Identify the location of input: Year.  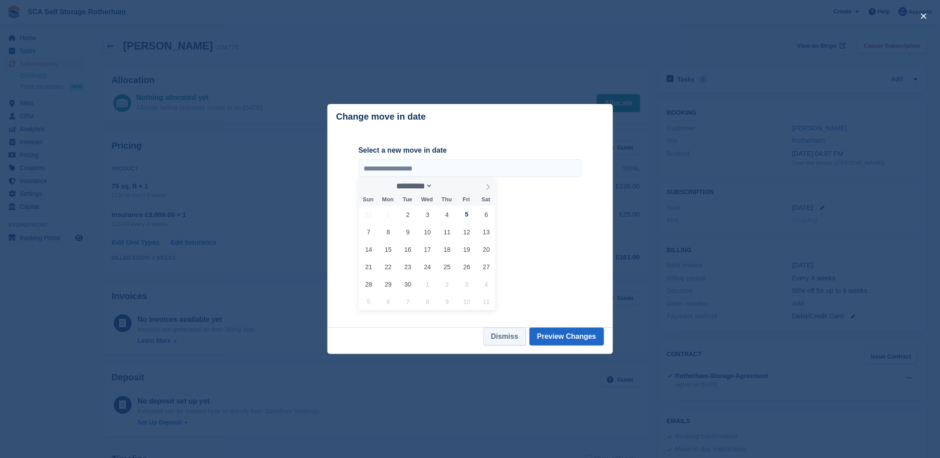
(446, 186).